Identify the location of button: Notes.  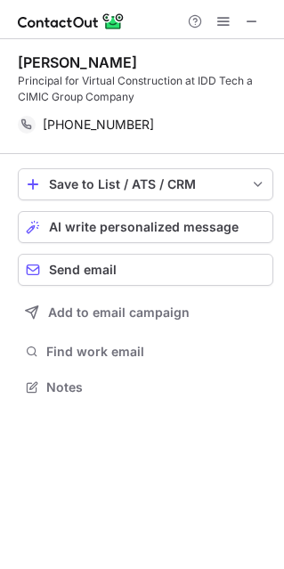
(145, 387).